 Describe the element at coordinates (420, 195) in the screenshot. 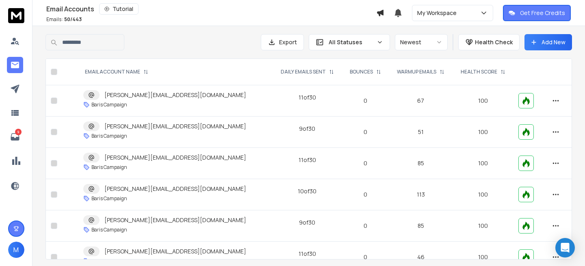

I see `td: 113` at that location.